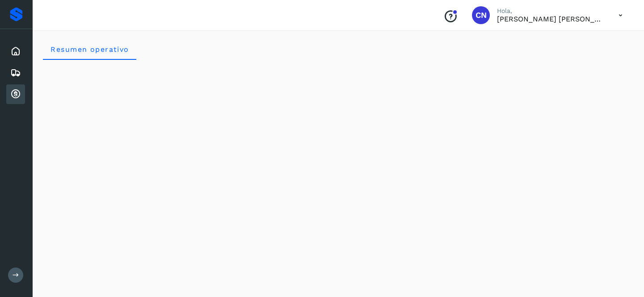 This screenshot has height=297, width=644. I want to click on span: Resumen operativo, so click(89, 49).